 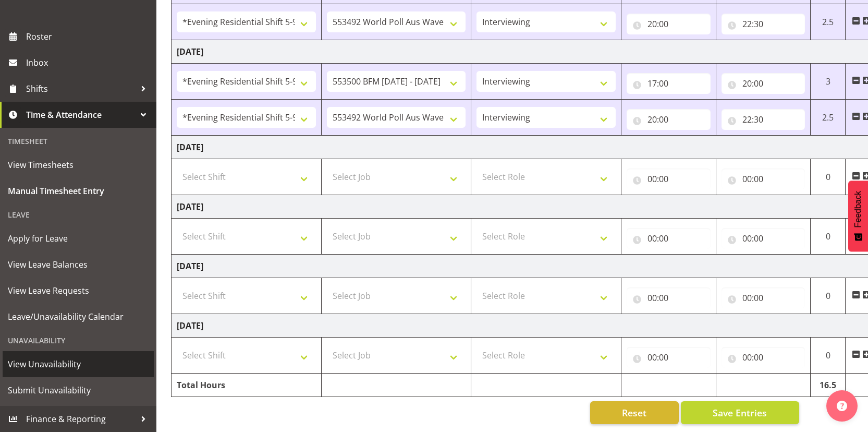 What do you see at coordinates (88, 36) in the screenshot?
I see `span: Roster` at bounding box center [88, 36].